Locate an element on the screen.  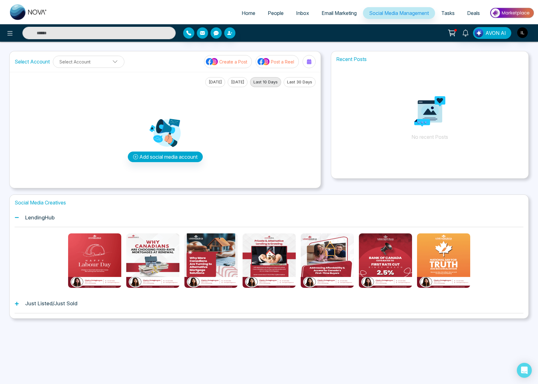
span: Email Marketing is located at coordinates (339, 13).